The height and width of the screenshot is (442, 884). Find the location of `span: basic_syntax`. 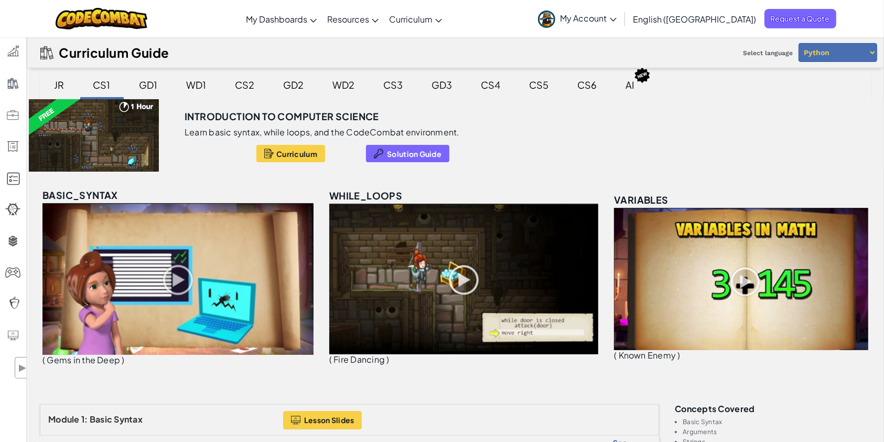

span: basic_syntax is located at coordinates (80, 195).